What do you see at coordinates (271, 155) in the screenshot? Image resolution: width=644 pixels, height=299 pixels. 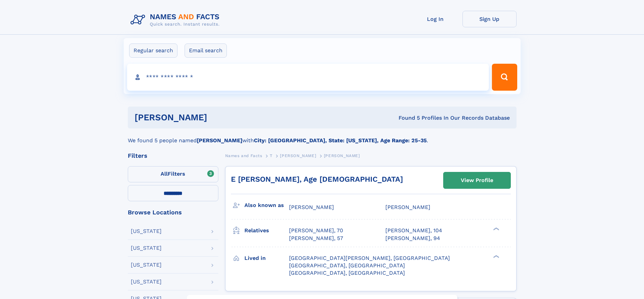 I see `a: T` at bounding box center [271, 155].